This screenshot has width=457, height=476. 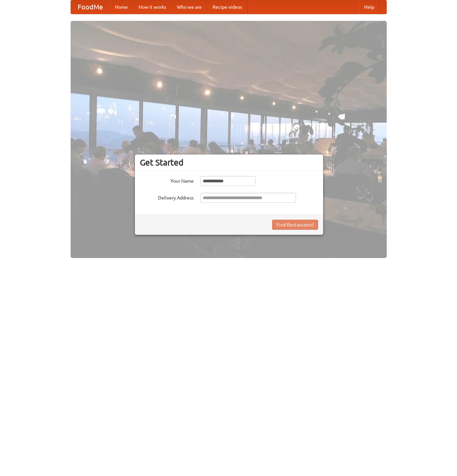 What do you see at coordinates (167, 180) in the screenshot?
I see `label: Your Name` at bounding box center [167, 180].